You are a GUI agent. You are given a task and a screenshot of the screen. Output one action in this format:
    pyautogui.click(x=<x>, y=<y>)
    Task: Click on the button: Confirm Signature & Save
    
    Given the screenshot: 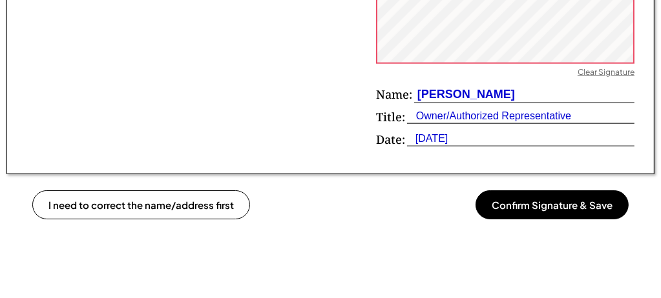 What is the action you would take?
    pyautogui.click(x=552, y=205)
    